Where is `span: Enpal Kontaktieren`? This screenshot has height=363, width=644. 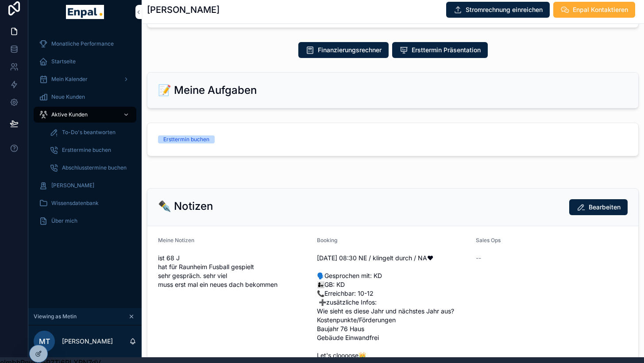 span: Enpal Kontaktieren is located at coordinates (600, 10).